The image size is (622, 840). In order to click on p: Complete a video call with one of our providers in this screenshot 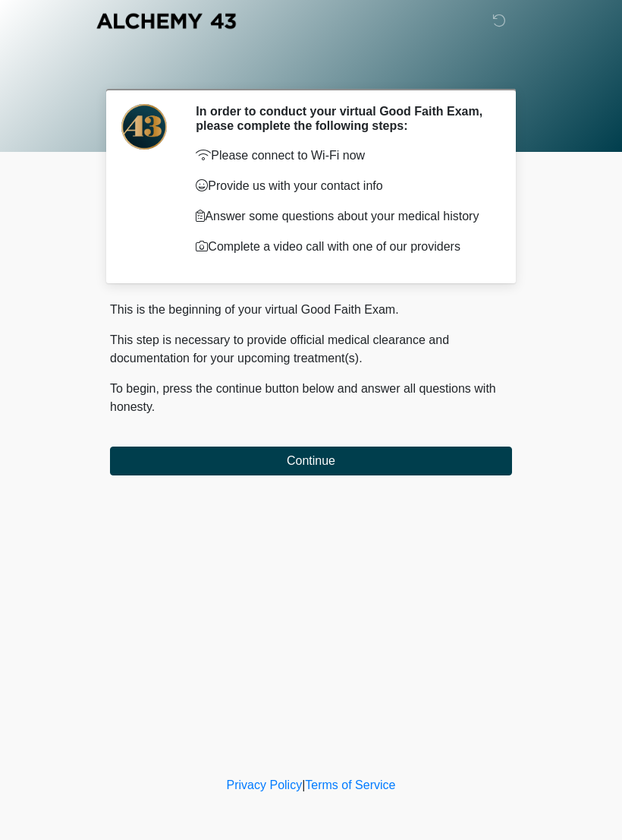, I will do `click(342, 247)`.